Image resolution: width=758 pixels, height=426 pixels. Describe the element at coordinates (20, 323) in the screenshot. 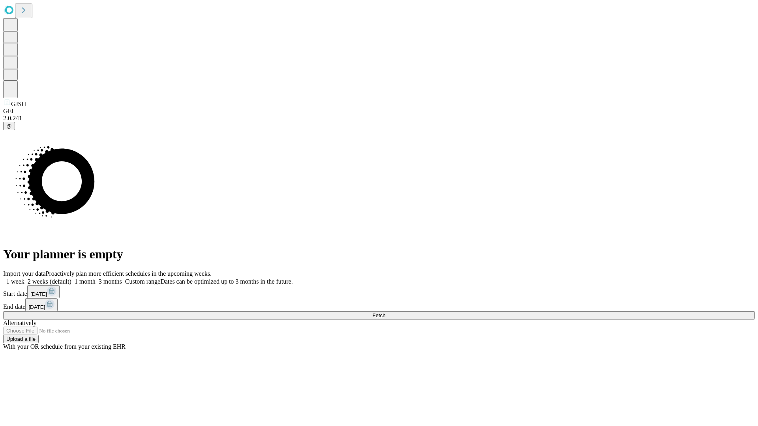

I see `span: Alternatively` at that location.